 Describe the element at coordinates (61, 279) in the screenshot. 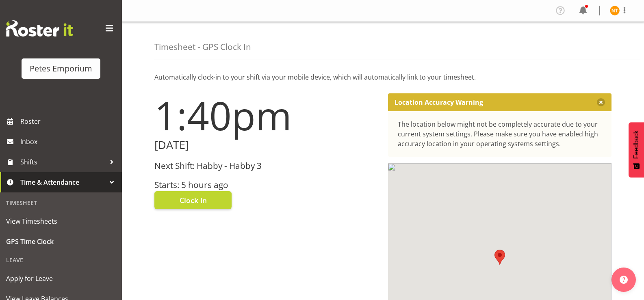

I see `a: Apply for Leave` at that location.